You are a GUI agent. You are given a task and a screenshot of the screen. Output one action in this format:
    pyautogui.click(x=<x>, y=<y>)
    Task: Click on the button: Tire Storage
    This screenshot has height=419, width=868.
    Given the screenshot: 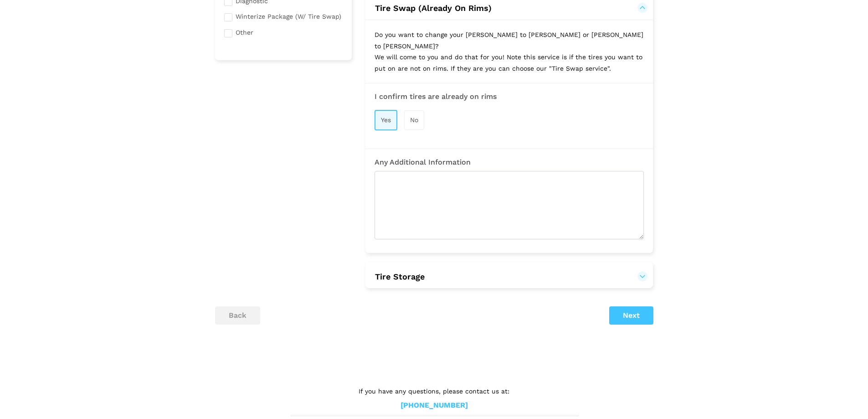 What is the action you would take?
    pyautogui.click(x=509, y=277)
    